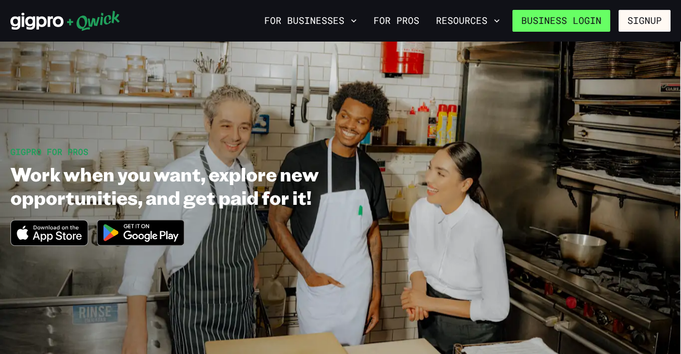 The image size is (681, 354). Describe the element at coordinates (396, 21) in the screenshot. I see `a: For Pros` at that location.